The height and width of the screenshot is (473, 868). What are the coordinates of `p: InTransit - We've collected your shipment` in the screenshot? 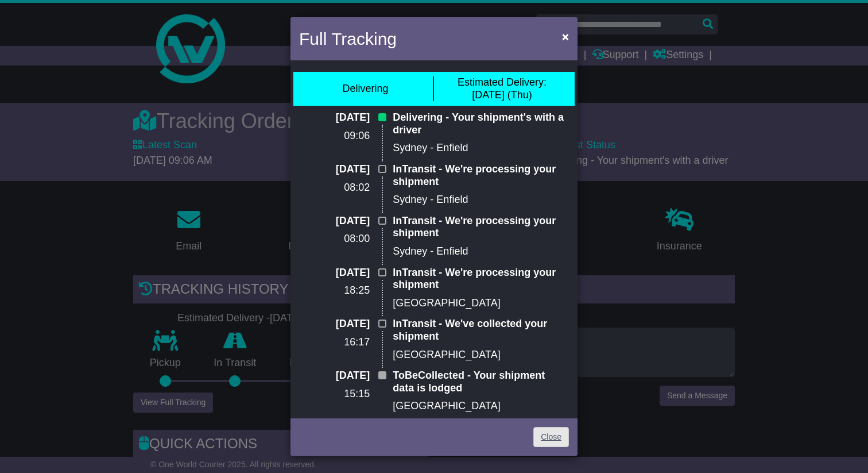 It's located at (480, 330).